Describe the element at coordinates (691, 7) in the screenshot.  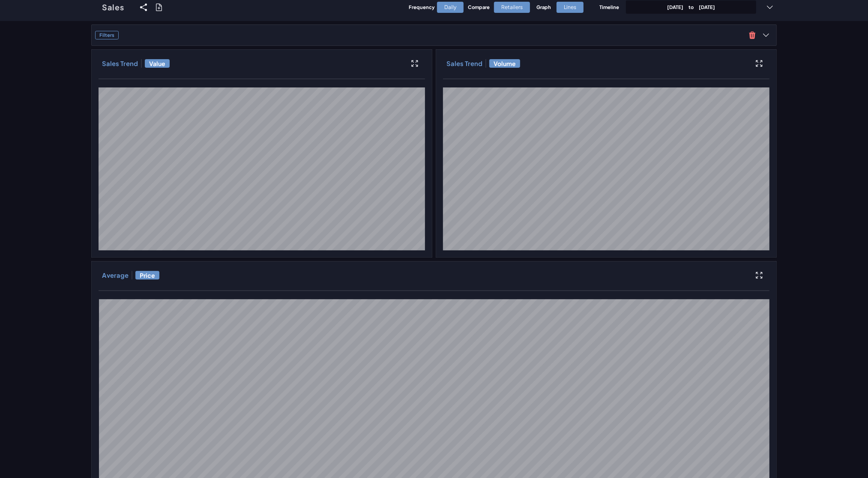
I see `span: to` at that location.